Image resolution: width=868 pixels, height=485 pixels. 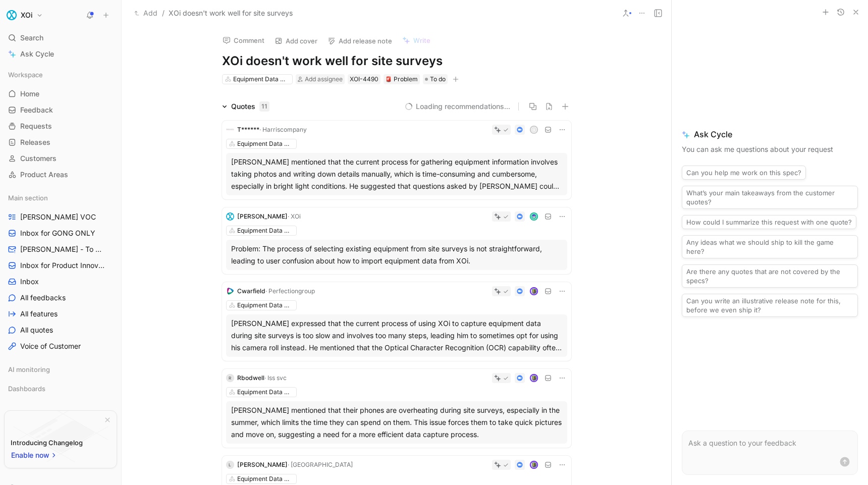 I want to click on img: XOi, so click(x=12, y=15).